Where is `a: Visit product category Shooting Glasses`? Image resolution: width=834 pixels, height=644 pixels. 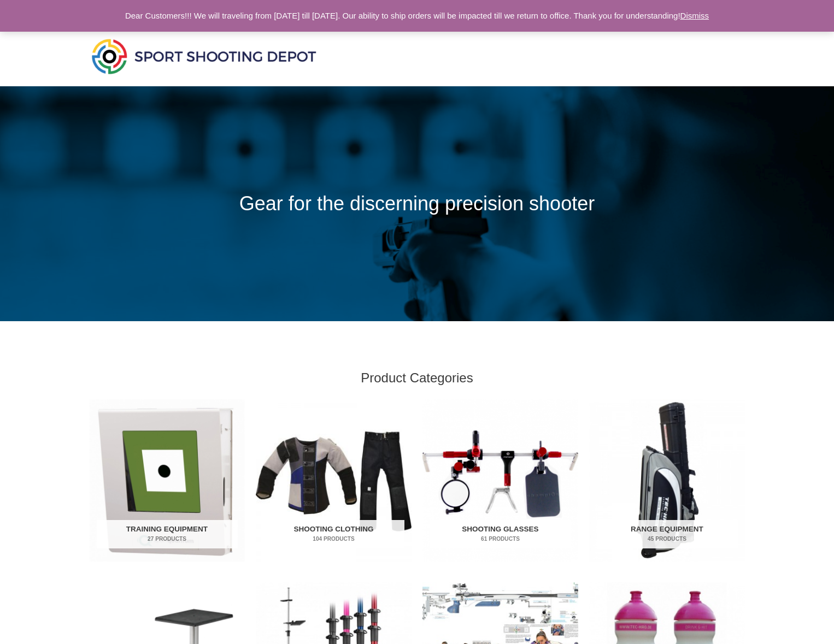 a: Visit product category Shooting Glasses is located at coordinates (500, 480).